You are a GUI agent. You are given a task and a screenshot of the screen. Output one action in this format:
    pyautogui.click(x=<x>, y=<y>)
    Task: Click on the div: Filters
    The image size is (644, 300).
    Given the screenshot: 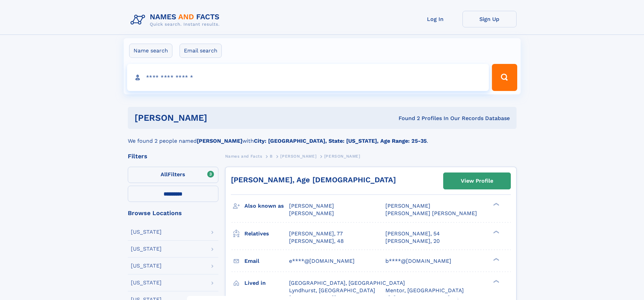 What is the action you would take?
    pyautogui.click(x=173, y=156)
    